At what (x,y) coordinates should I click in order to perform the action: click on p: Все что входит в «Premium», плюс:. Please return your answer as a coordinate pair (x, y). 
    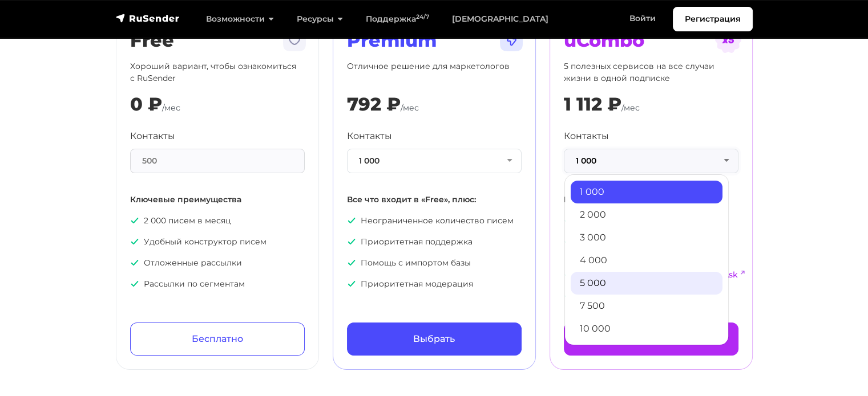
    Looking at the image, I should click on (651, 200).